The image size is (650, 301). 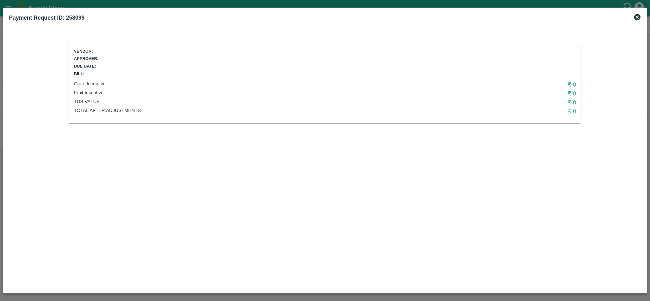 I want to click on p: TDS VALUE, so click(x=241, y=102).